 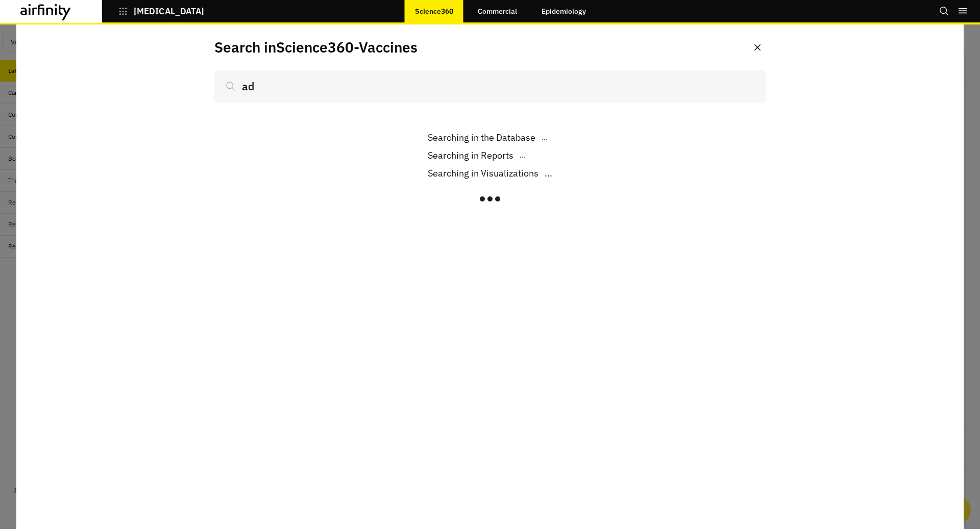 I want to click on p: Searching in the Database, so click(x=481, y=137).